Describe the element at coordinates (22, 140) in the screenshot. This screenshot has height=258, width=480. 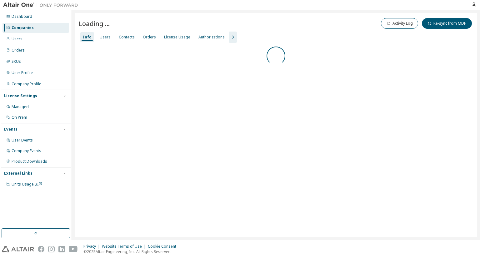
I see `div: User Events` at that location.